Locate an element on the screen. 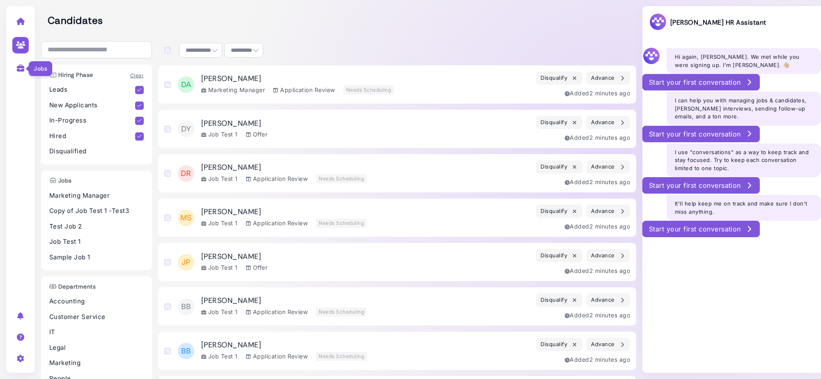 Image resolution: width=821 pixels, height=379 pixels. p: Copy of Job Test 1 -Test3 is located at coordinates (97, 211).